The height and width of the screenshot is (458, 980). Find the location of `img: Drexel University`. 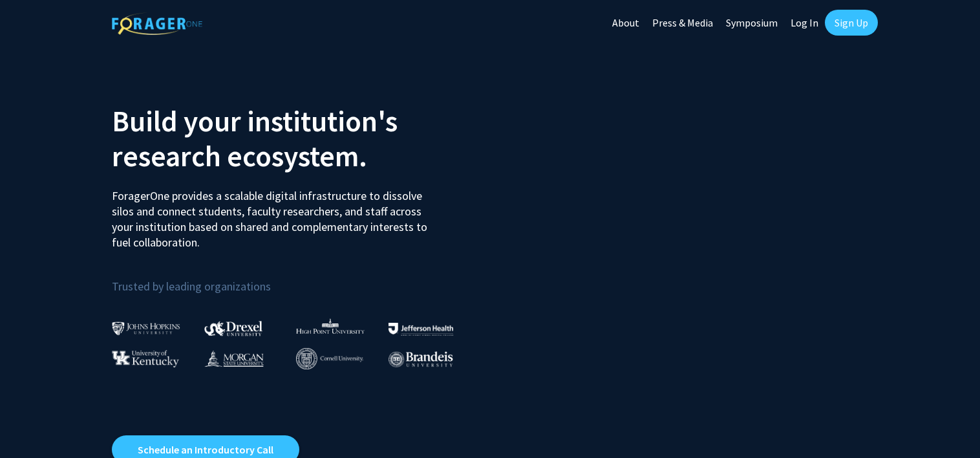

img: Drexel University is located at coordinates (233, 328).